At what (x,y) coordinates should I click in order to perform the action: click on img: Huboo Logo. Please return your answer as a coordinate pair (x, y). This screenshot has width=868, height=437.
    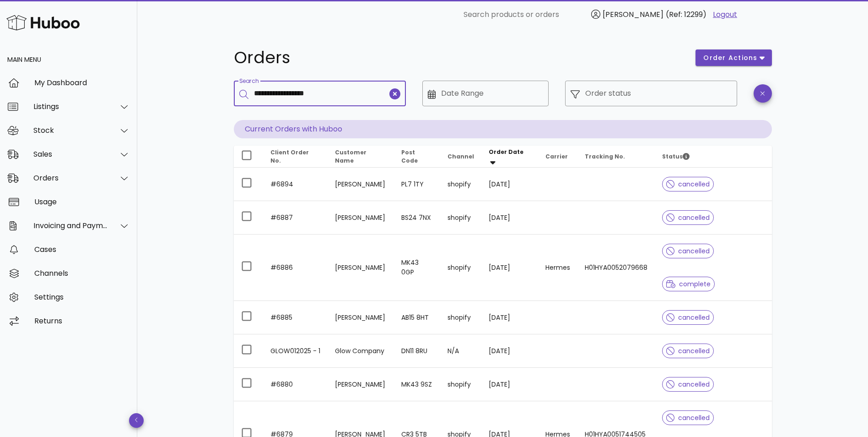
    Looking at the image, I should click on (43, 22).